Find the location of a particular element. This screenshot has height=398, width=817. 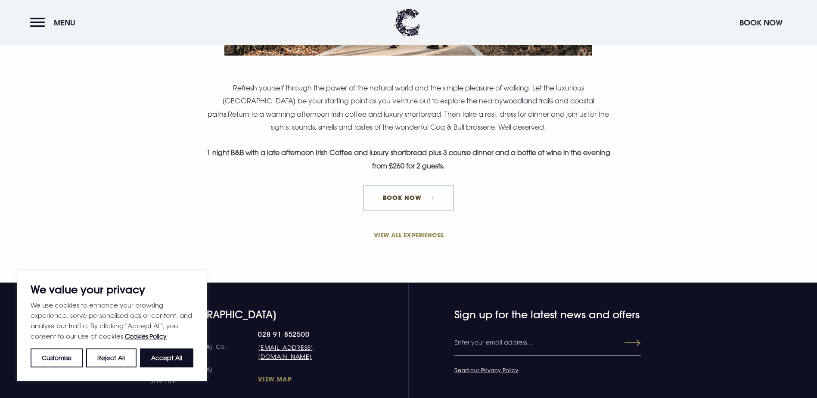

img: Clandeboye Lodge is located at coordinates (408, 22).